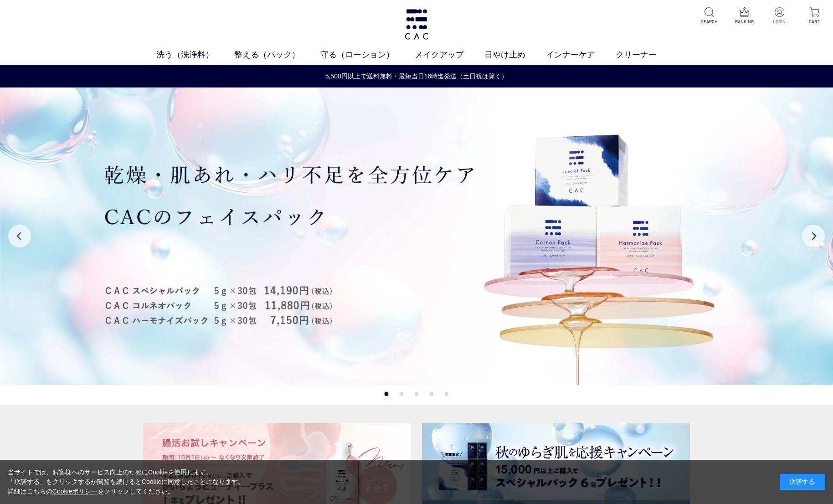 This screenshot has height=504, width=833. Describe the element at coordinates (386, 394) in the screenshot. I see `button: 1 of 5` at that location.